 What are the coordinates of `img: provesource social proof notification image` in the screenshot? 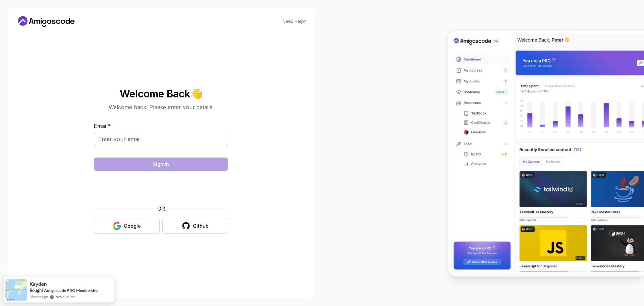 It's located at (16, 289).